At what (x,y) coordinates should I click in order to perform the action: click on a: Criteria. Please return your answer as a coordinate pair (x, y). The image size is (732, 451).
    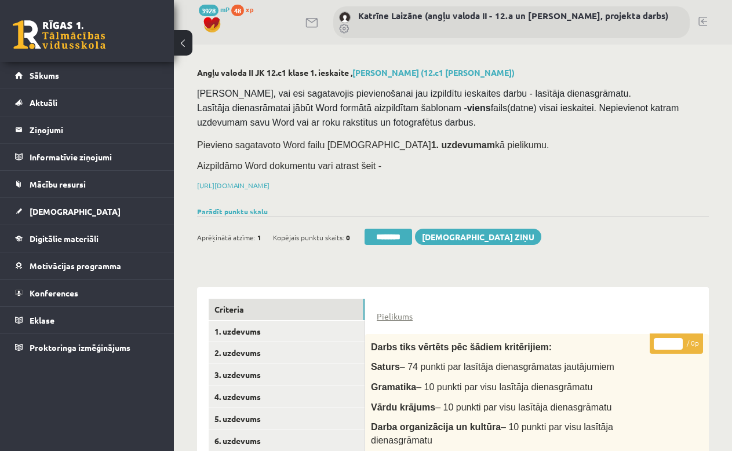
    Looking at the image, I should click on (286, 309).